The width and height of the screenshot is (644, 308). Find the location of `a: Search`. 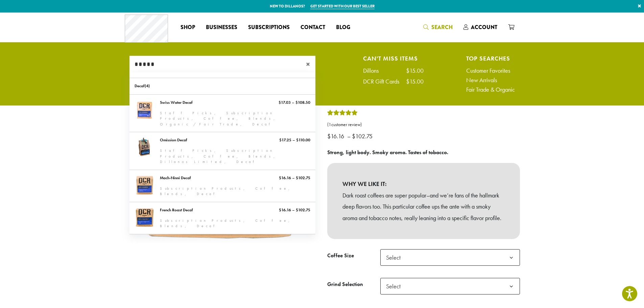

a: Search is located at coordinates (438, 27).